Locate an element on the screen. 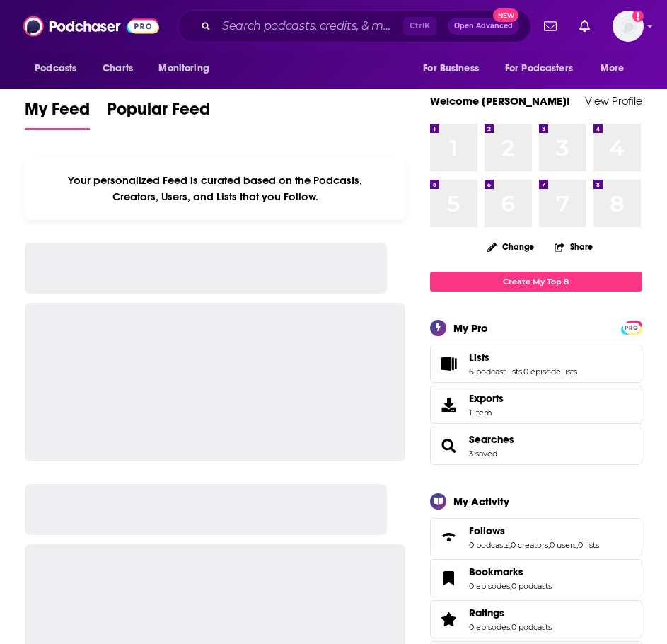  img: Podchaser - Follow, Share and Rate Podcasts is located at coordinates (92, 26).